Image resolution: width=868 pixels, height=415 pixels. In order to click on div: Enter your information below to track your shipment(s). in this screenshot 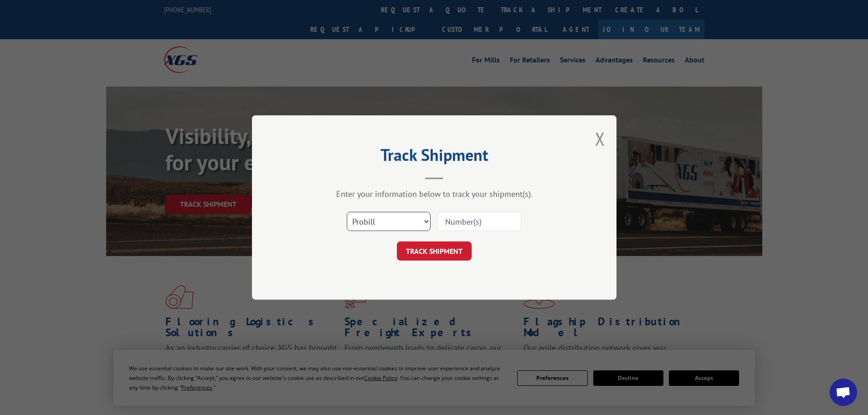, I will do `click(434, 193)`.